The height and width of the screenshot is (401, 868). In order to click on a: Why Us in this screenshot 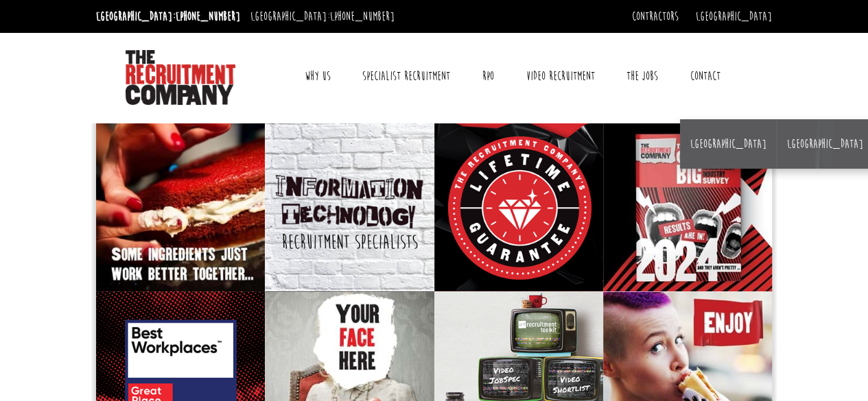, I will do `click(318, 76)`.